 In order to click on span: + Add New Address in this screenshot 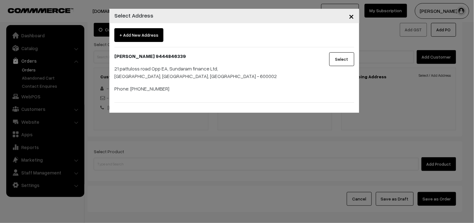, I will do `click(139, 35)`.